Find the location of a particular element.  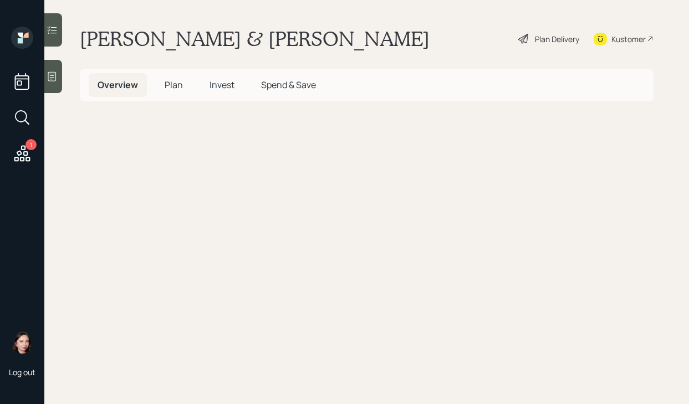

div: Kustomer is located at coordinates (629, 39).